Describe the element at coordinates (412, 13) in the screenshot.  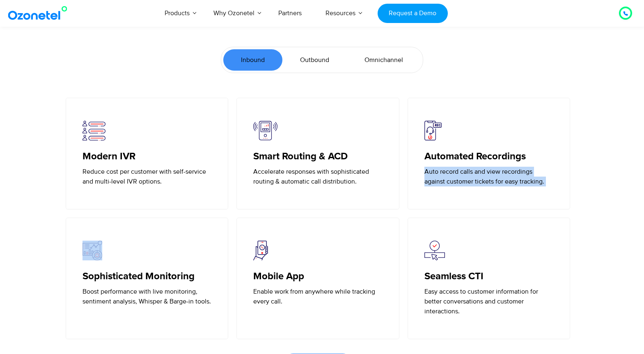
I see `a: Request a Demo` at that location.